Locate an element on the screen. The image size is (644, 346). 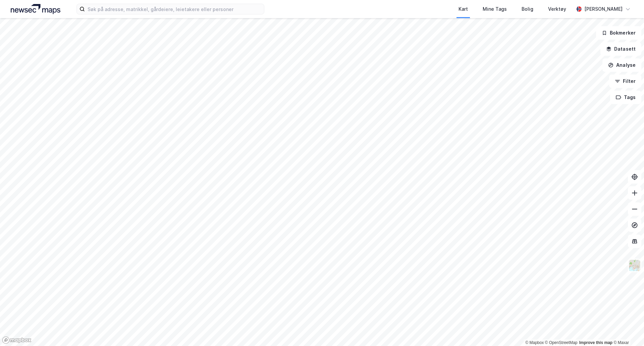
input: Søk på adresse, matrikkel, gårdeiere, leietakere eller personer is located at coordinates (174, 9).